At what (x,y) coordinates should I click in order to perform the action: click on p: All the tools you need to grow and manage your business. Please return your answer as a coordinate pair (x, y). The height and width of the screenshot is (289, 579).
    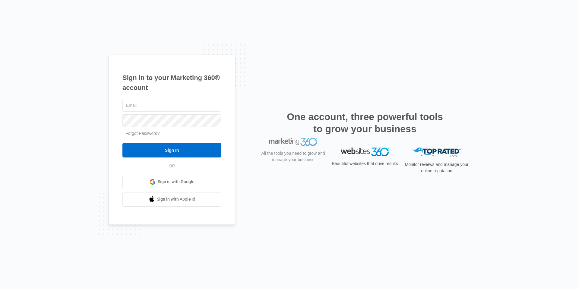
    Looking at the image, I should click on (293, 166).